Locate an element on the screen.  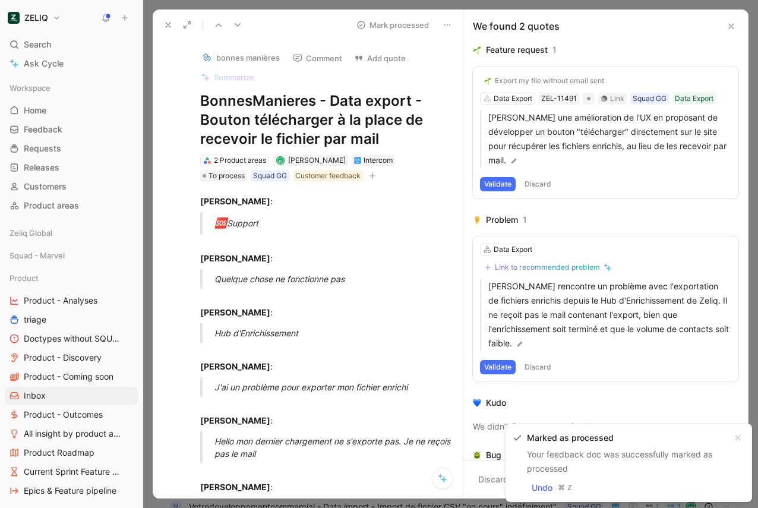
button: Discard all is located at coordinates (499, 480).